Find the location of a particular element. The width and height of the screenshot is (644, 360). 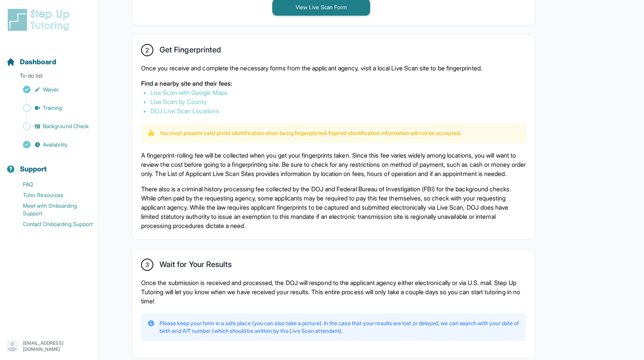

span: 2 is located at coordinates (147, 50).